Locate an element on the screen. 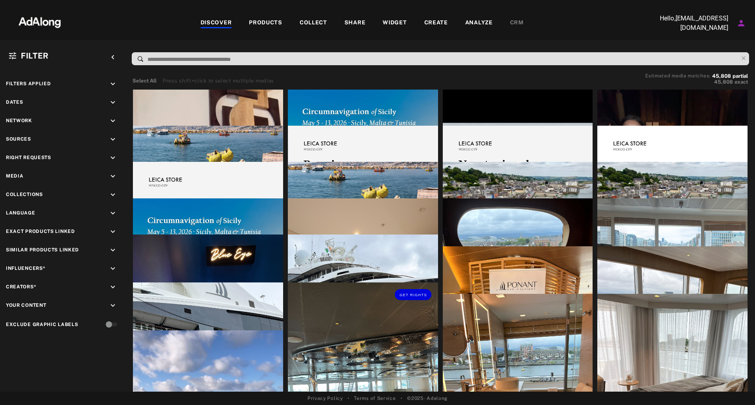 The width and height of the screenshot is (755, 405). span: Network is located at coordinates (19, 121).